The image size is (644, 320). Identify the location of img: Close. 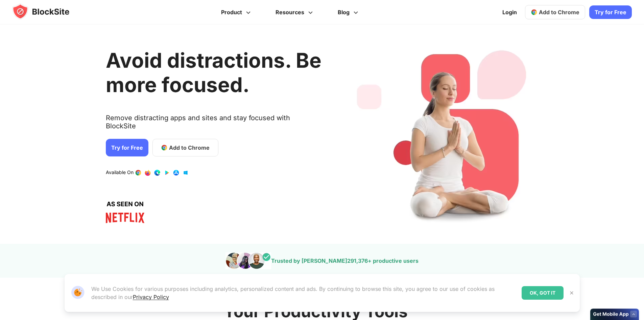
(572, 293).